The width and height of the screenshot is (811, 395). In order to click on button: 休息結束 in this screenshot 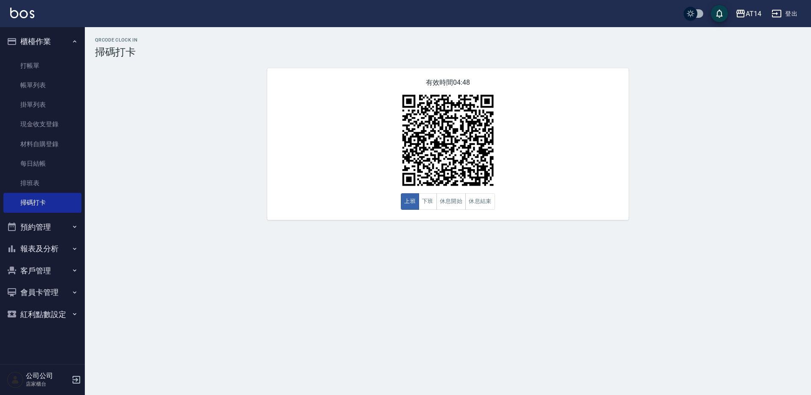, I will do `click(480, 202)`.